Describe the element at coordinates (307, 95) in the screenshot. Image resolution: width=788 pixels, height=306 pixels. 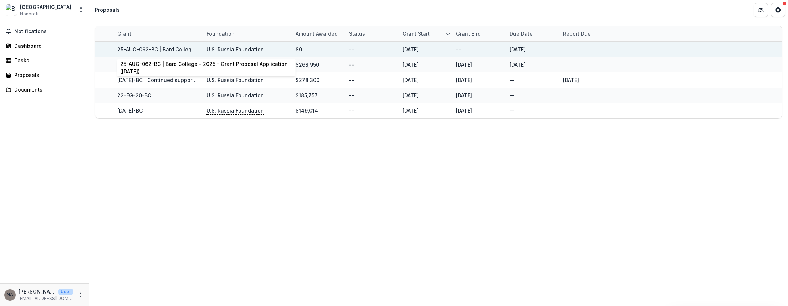
I see `div: $185,757` at that location.